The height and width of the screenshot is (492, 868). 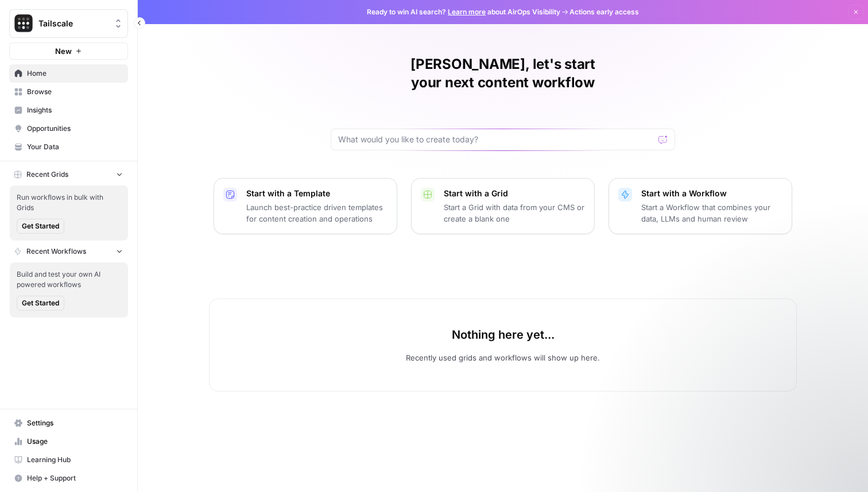 I want to click on span: Your Data, so click(x=75, y=147).